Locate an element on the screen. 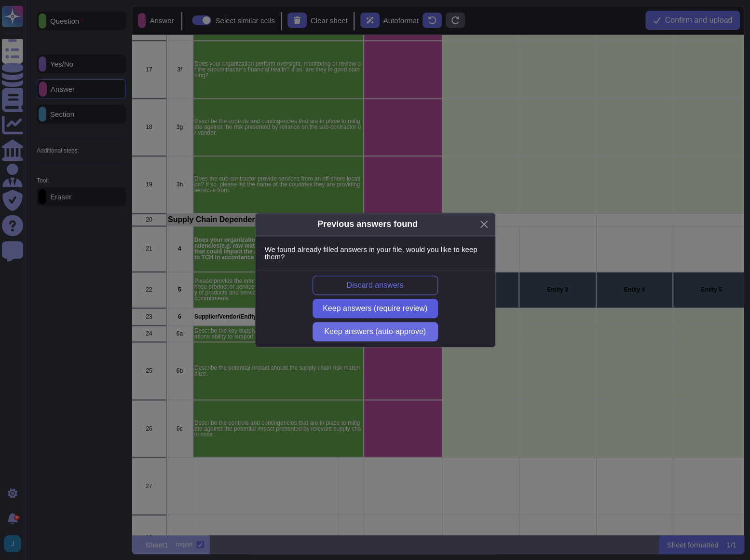  span: Keep answers (auto-approve) is located at coordinates (375, 331).